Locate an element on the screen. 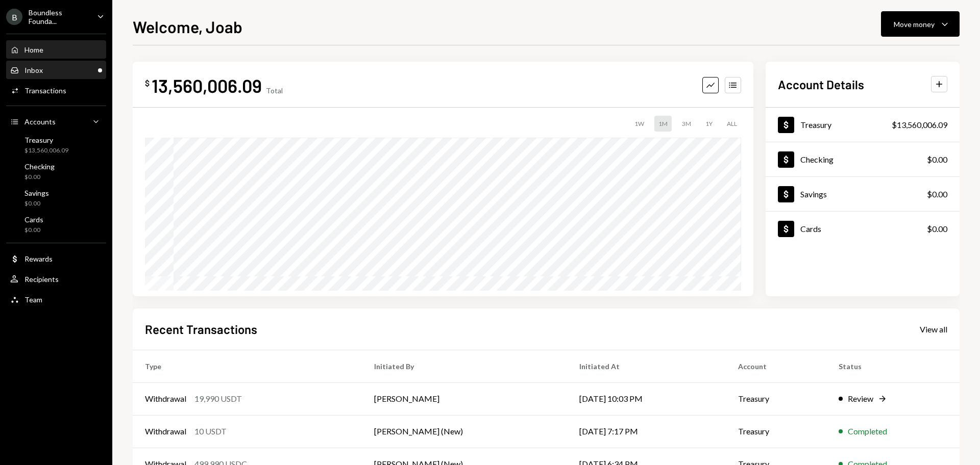  div: View all is located at coordinates (934, 329).